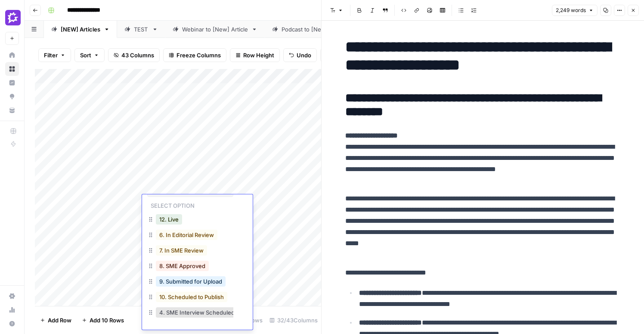 Image resolution: width=644 pixels, height=334 pixels. What do you see at coordinates (12, 324) in the screenshot?
I see `button: Help + Support` at bounding box center [12, 324].